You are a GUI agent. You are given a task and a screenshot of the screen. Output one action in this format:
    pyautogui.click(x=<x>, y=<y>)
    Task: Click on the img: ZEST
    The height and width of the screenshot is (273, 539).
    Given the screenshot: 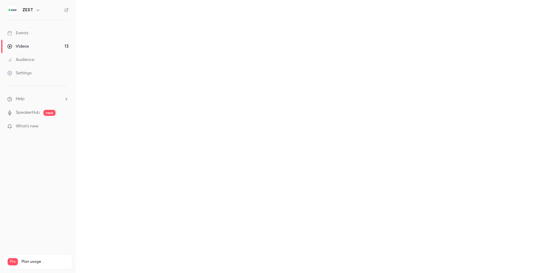 What is the action you would take?
    pyautogui.click(x=12, y=10)
    